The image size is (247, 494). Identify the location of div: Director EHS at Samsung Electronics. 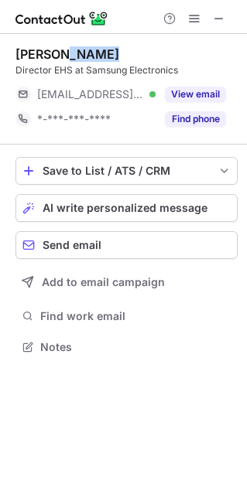
(126, 70).